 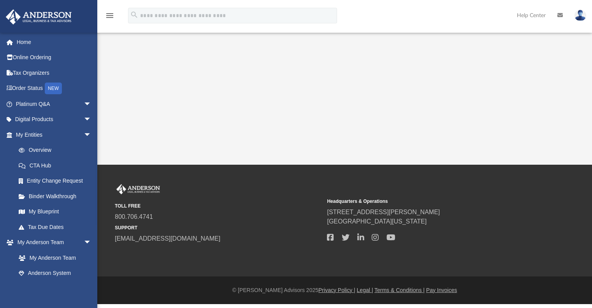 What do you see at coordinates (54, 42) in the screenshot?
I see `a: Home` at bounding box center [54, 42].